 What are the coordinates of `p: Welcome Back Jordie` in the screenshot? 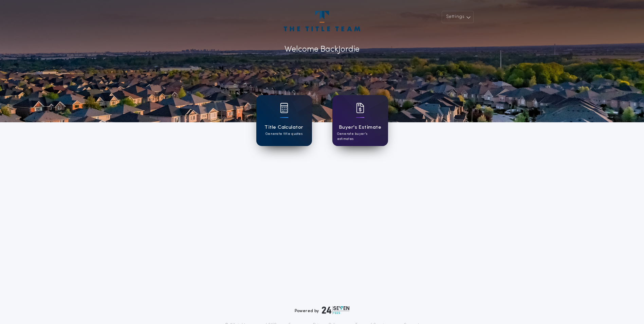 It's located at (322, 50).